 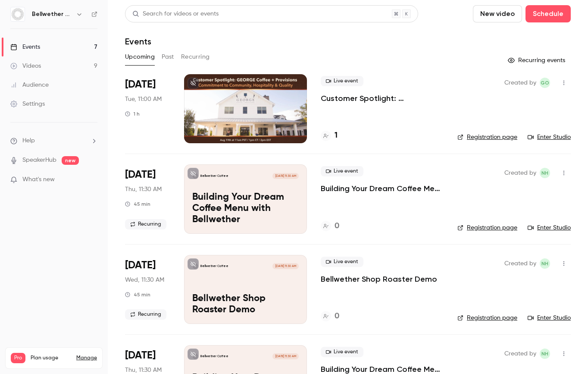 I want to click on span: Help, so click(x=28, y=140).